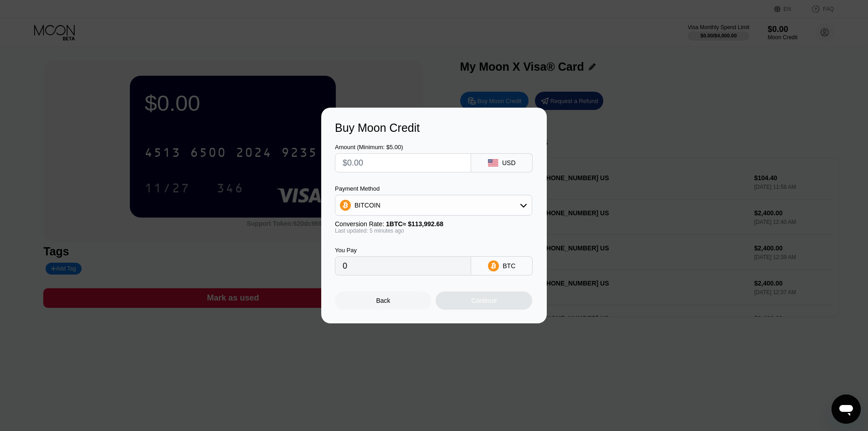  I want to click on div: BTC, so click(509, 266).